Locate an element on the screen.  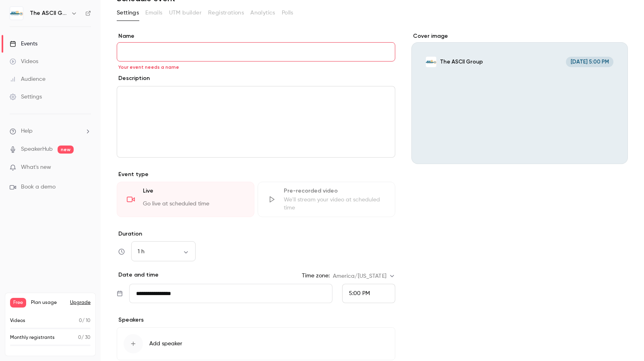
p: / 10 is located at coordinates (85, 321).